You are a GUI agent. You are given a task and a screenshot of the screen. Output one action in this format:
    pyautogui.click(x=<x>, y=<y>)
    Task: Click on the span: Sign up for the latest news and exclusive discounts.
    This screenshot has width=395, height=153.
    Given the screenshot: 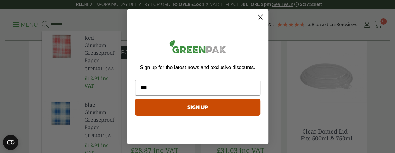 What is the action you would take?
    pyautogui.click(x=197, y=67)
    